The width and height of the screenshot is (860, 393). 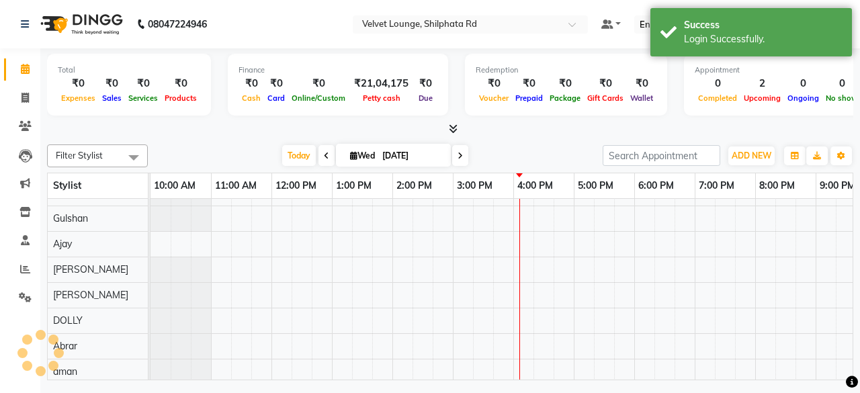 What do you see at coordinates (596, 186) in the screenshot?
I see `a: 5:00 PM` at bounding box center [596, 186].